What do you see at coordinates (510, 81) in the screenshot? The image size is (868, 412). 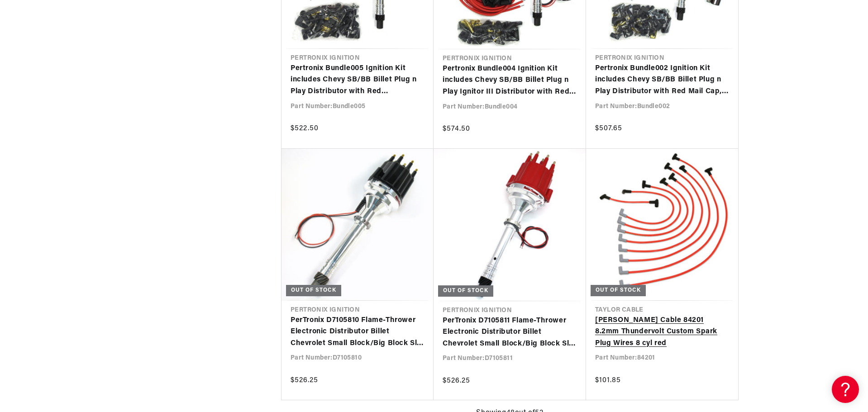 I see `a: Pertronix Bundle004 Ignition Kit includes Chevy SB/BB Billet Plug n Play Ignitor III Distributor ...` at bounding box center [510, 81].